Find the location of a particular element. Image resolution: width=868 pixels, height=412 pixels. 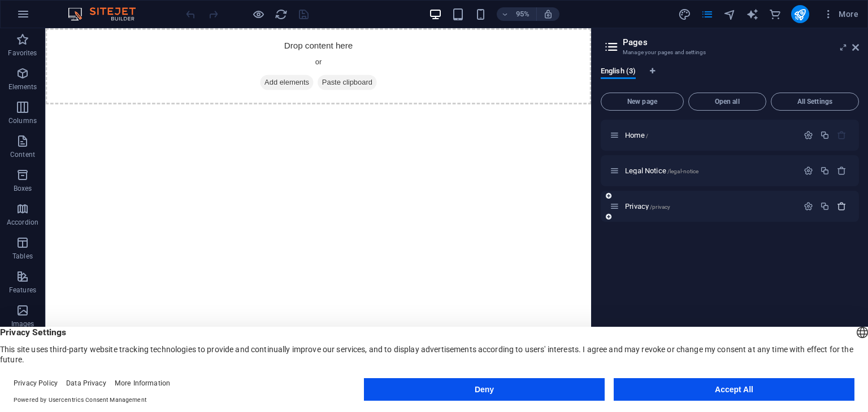

span: Add elements is located at coordinates (254, 57).